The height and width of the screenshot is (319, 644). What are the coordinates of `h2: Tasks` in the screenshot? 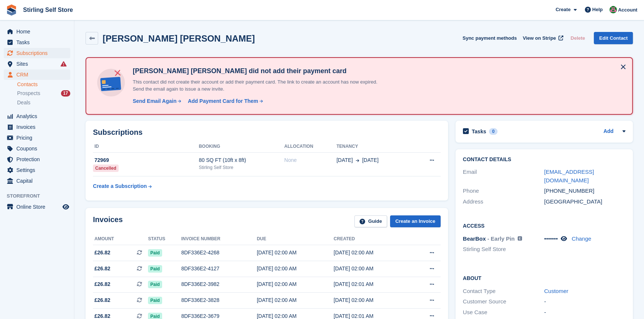 It's located at (479, 131).